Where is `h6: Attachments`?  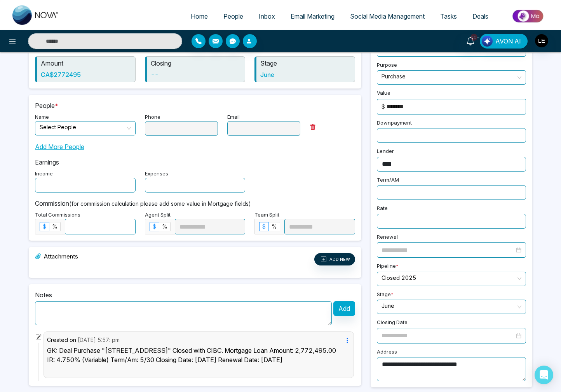 h6: Attachments is located at coordinates (57, 258).